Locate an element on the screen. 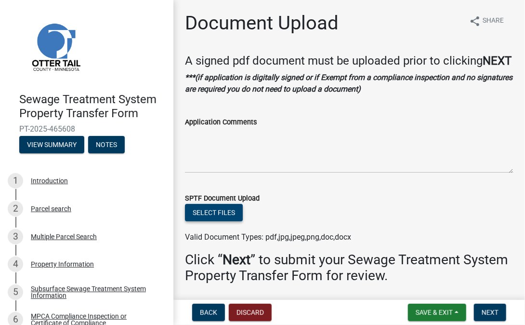 This screenshot has height=325, width=525. label: SPTF Document Upload is located at coordinates (222, 199).